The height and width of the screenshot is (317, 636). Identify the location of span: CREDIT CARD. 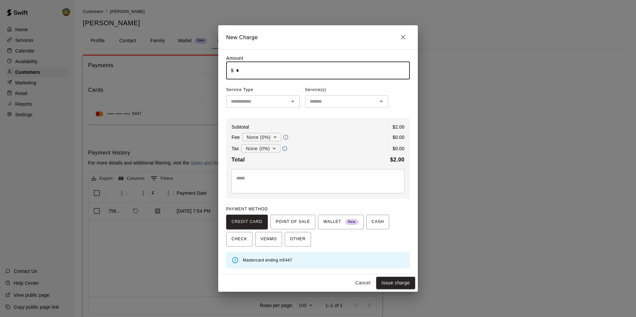
(247, 222).